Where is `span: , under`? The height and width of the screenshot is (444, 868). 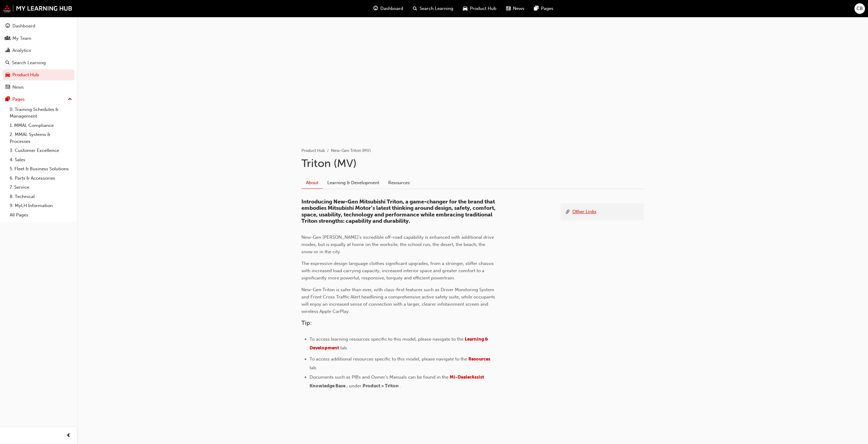 span: , under is located at coordinates (354, 386).